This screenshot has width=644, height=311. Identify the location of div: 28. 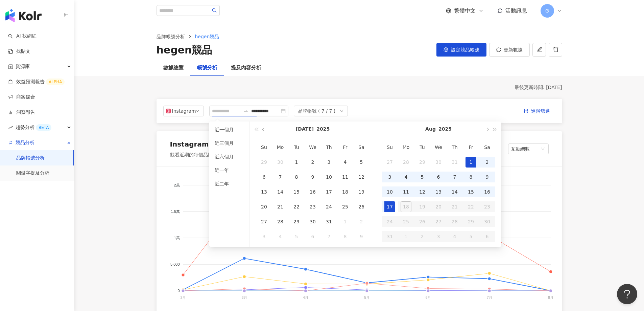
(406, 162).